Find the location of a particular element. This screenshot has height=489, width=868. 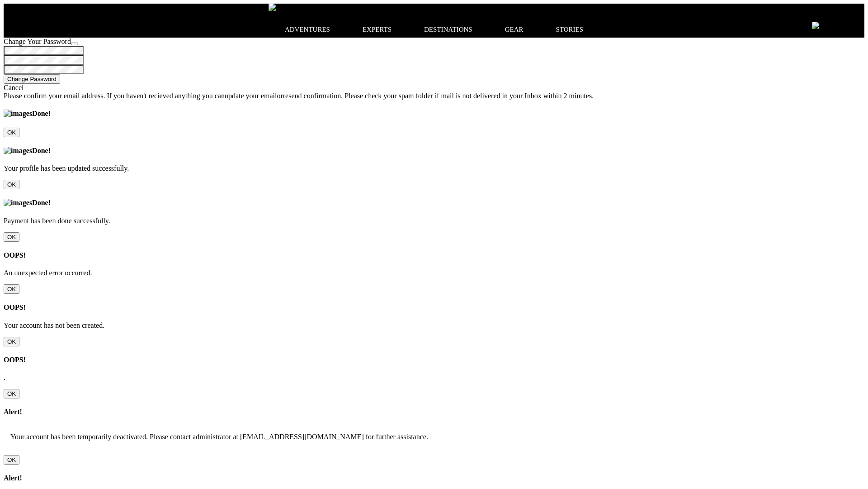

p: Payment has been done successfully. is located at coordinates (434, 221).